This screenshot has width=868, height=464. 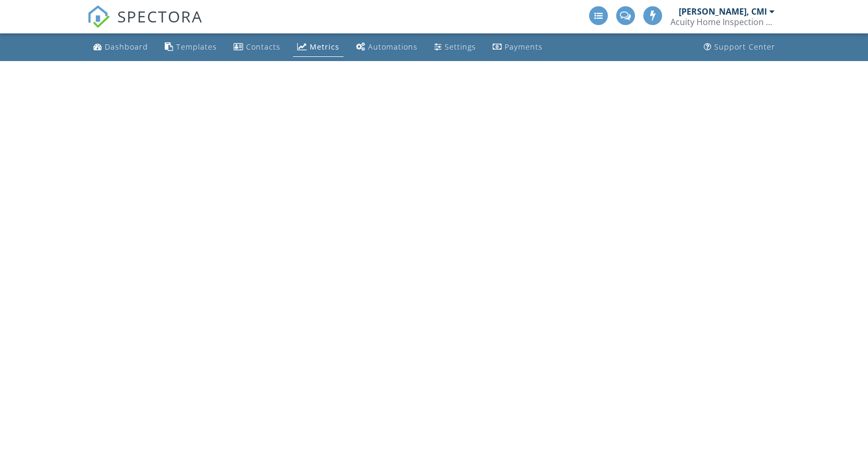 I want to click on span: SPECTORA, so click(x=160, y=16).